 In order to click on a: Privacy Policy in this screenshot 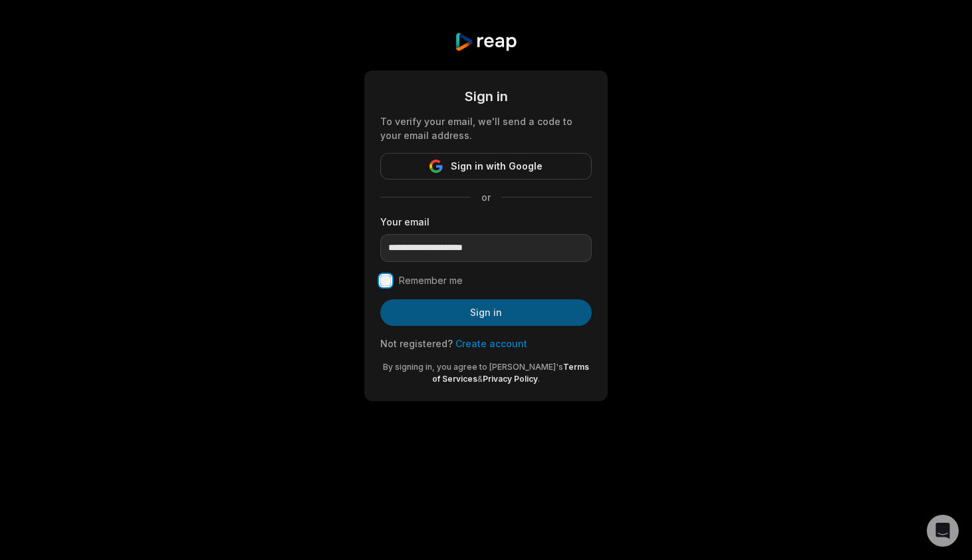, I will do `click(510, 378)`.